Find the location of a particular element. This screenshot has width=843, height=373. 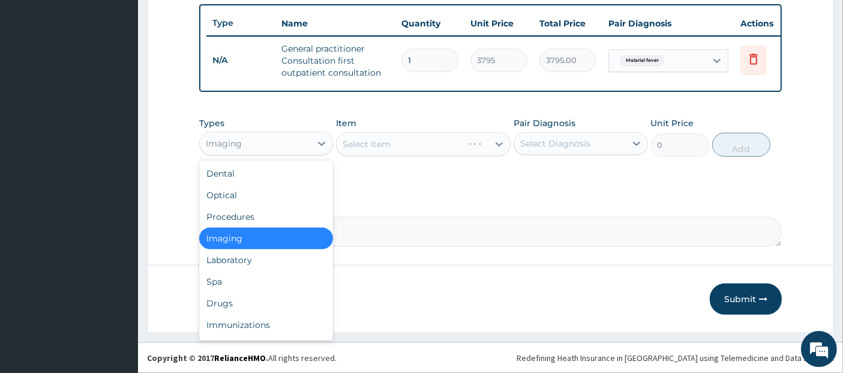

td: N/A is located at coordinates (241, 60).